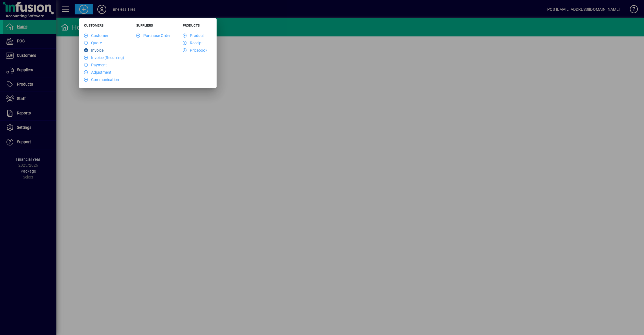  I want to click on a: Receipt, so click(193, 43).